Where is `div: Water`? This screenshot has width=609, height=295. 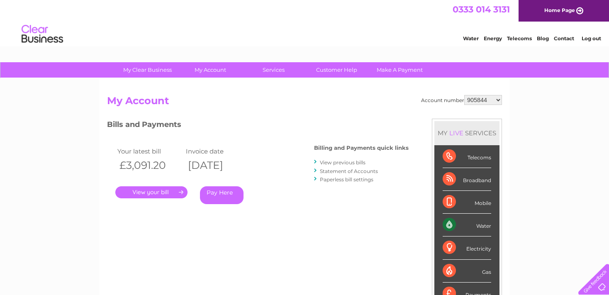 div: Water is located at coordinates (467, 225).